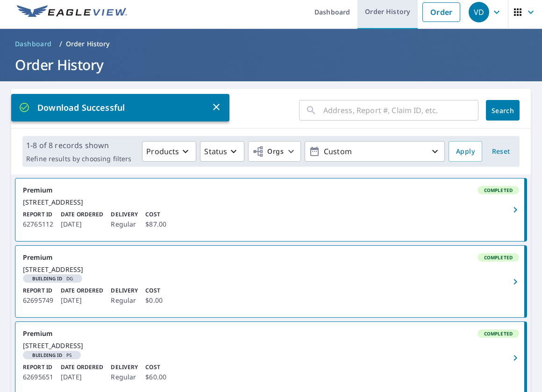  What do you see at coordinates (375, 151) in the screenshot?
I see `button: Custom` at bounding box center [375, 151].